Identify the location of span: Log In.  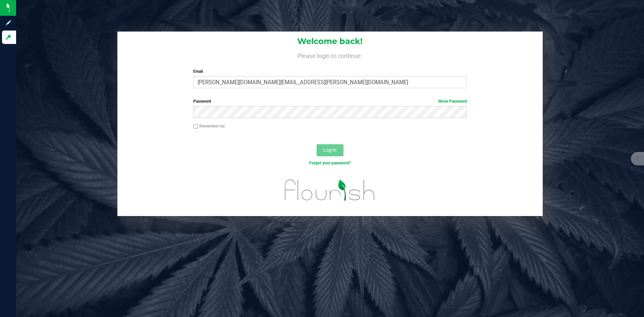
(330, 150).